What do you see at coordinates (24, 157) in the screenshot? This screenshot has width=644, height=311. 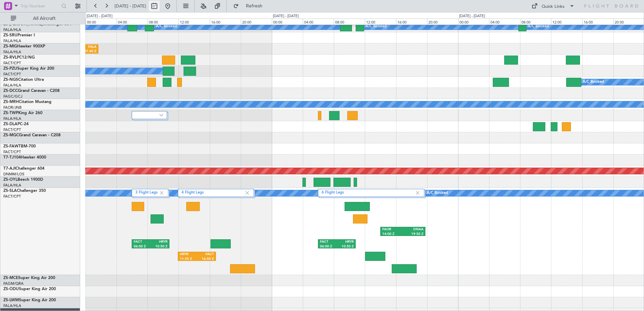 I see `a: T7-TJ104Hawker 4000` at bounding box center [24, 157].